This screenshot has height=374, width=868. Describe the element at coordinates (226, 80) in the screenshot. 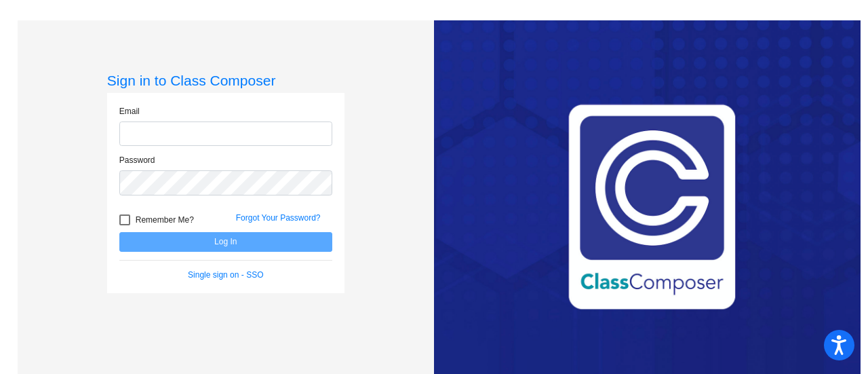

I see `h3: Sign in to Class Composer` at that location.